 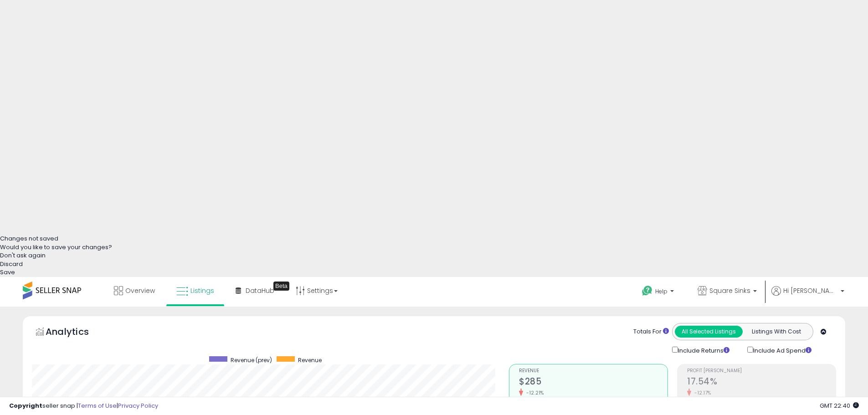 I want to click on a: Terms of Use, so click(x=97, y=405).